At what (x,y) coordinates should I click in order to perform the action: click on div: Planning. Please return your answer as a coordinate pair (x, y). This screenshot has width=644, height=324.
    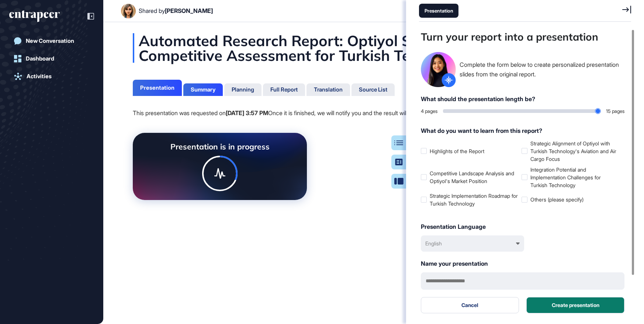
    Looking at the image, I should click on (243, 90).